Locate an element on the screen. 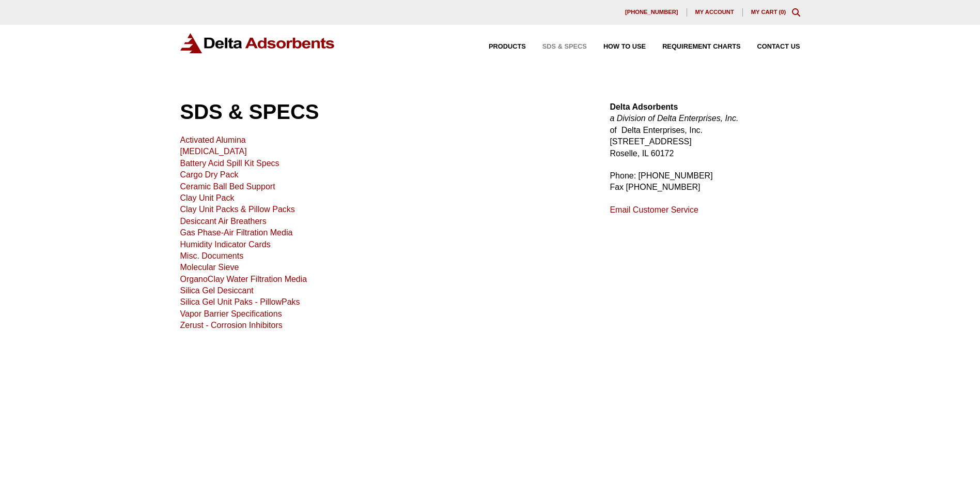  a: Delta Adsorbents is located at coordinates (258, 43).